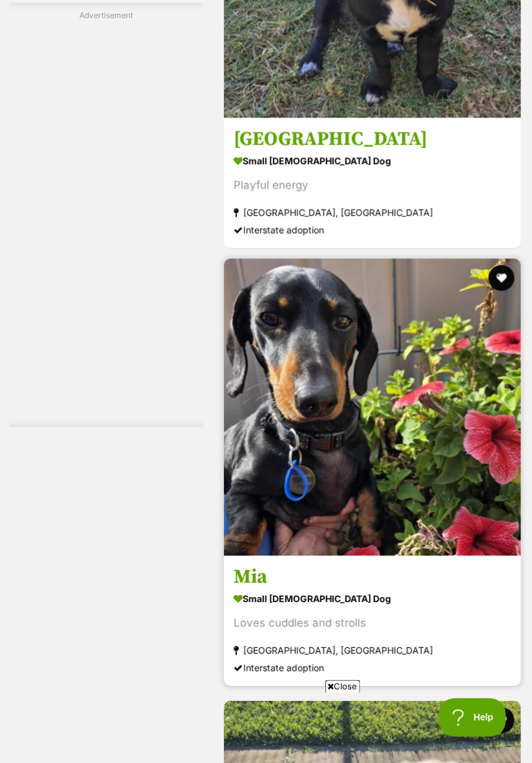 The height and width of the screenshot is (763, 532). I want to click on button: favourite, so click(502, 278).